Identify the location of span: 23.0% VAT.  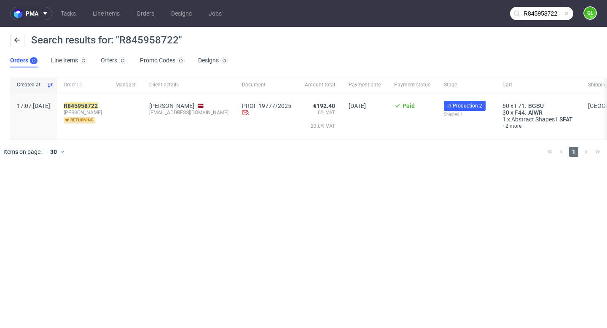
(320, 129).